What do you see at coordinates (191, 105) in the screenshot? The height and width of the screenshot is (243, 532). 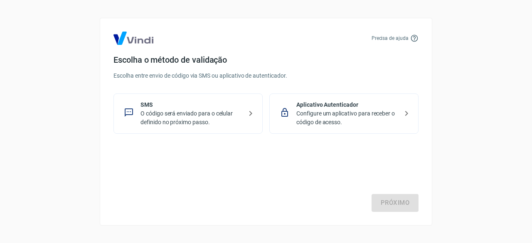 I see `p: SMS` at bounding box center [191, 105].